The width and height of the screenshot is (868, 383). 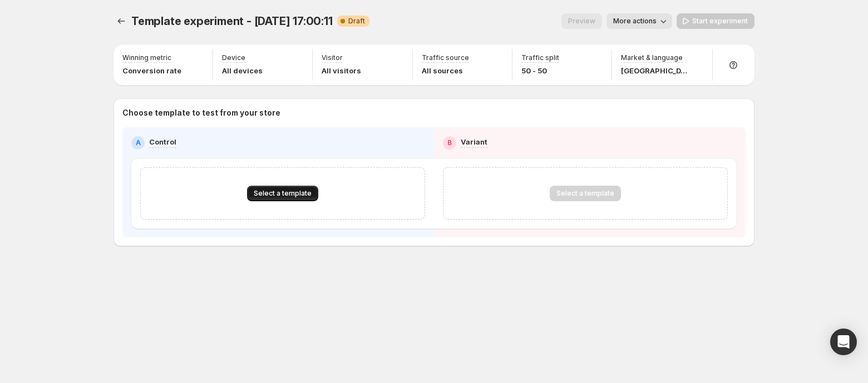 What do you see at coordinates (152, 70) in the screenshot?
I see `p: Conversion rate` at bounding box center [152, 70].